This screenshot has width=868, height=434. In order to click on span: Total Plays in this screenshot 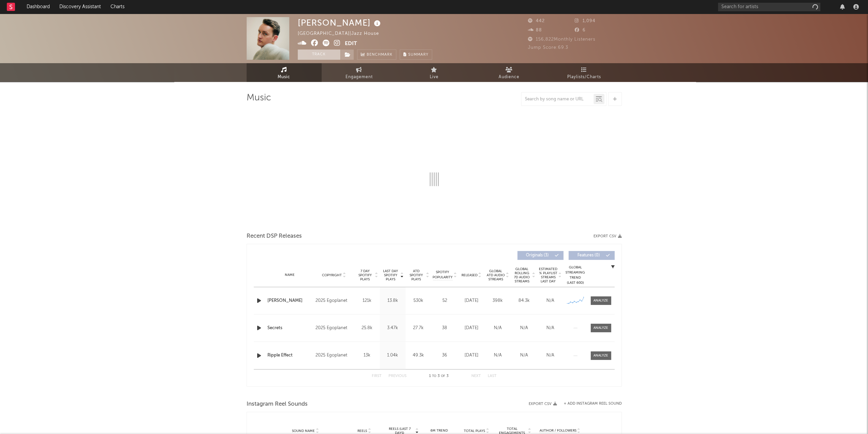, I will do `click(475, 430)`.